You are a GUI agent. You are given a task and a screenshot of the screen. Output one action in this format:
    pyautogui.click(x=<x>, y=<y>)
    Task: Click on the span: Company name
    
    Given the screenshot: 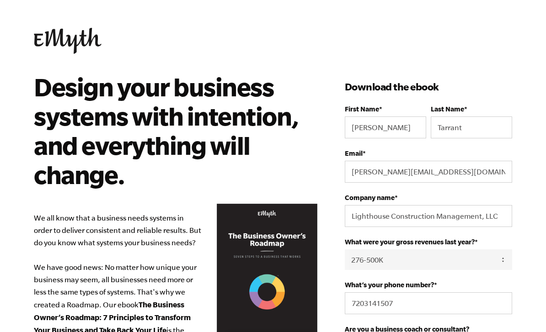 What is the action you would take?
    pyautogui.click(x=369, y=197)
    